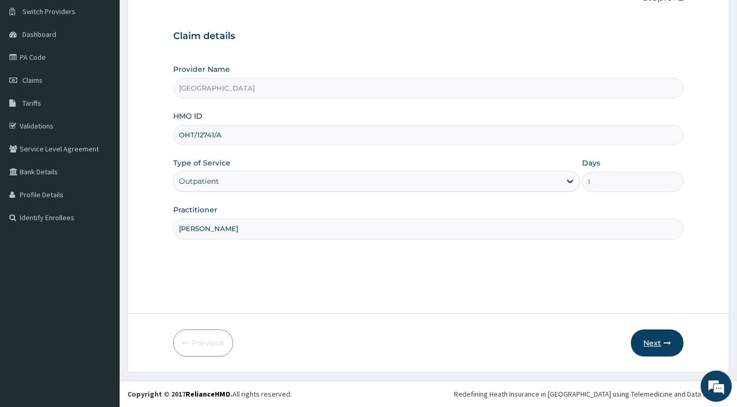  I want to click on span: Switch Providers, so click(49, 11).